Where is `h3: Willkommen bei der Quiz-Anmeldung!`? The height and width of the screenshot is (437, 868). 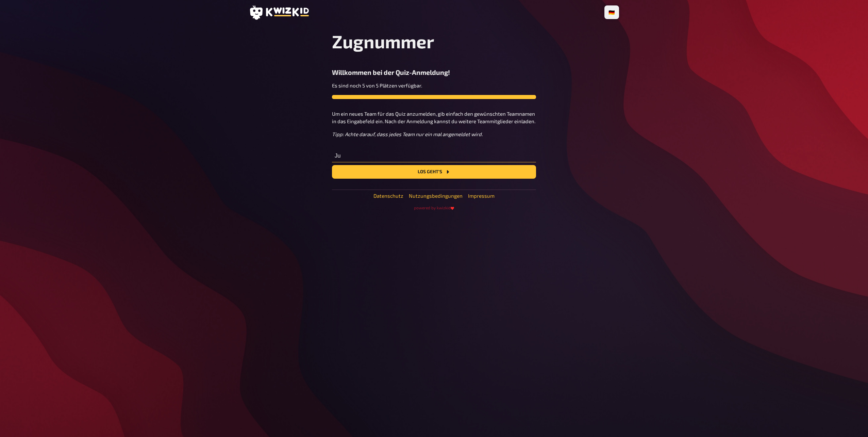 h3: Willkommen bei der Quiz-Anmeldung! is located at coordinates (434, 72).